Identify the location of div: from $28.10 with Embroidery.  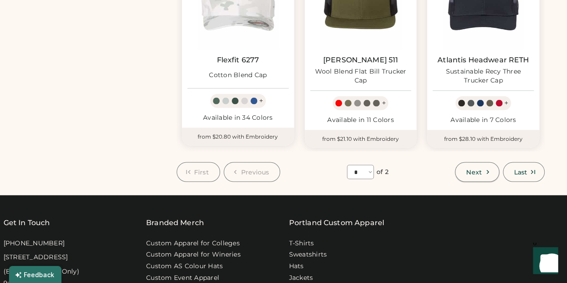
(483, 139).